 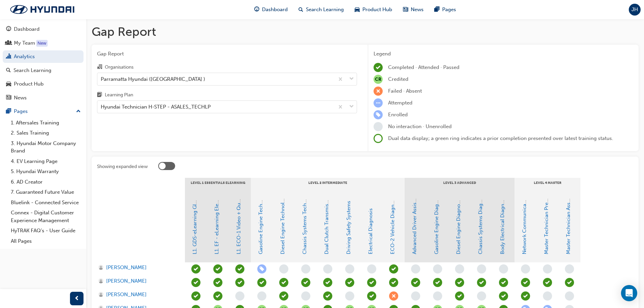 I want to click on span: Dashboard, so click(x=275, y=10).